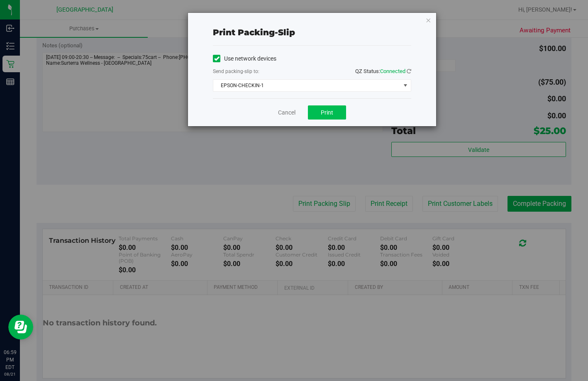 The height and width of the screenshot is (381, 588). I want to click on span: Connected, so click(393, 71).